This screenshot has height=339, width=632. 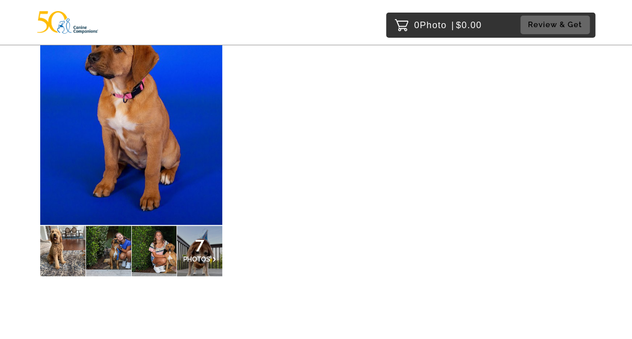 I want to click on button: Review & Get, so click(x=555, y=25).